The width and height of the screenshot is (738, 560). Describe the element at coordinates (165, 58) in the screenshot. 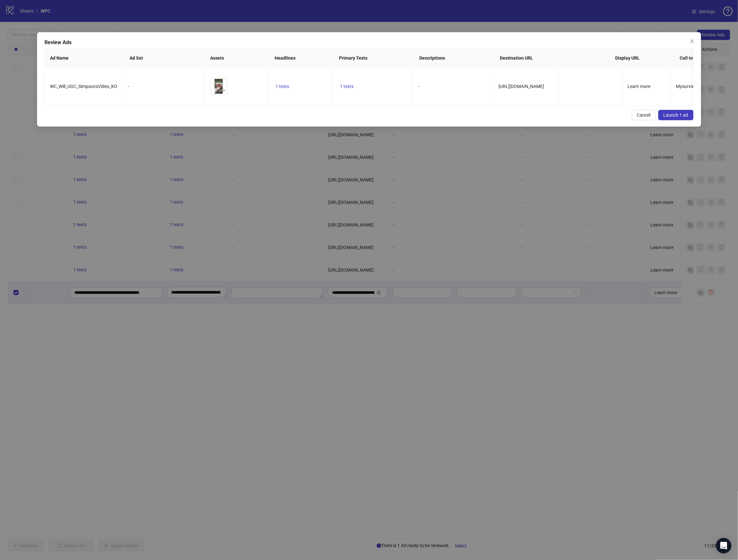

I see `th: Ad Set` at that location.